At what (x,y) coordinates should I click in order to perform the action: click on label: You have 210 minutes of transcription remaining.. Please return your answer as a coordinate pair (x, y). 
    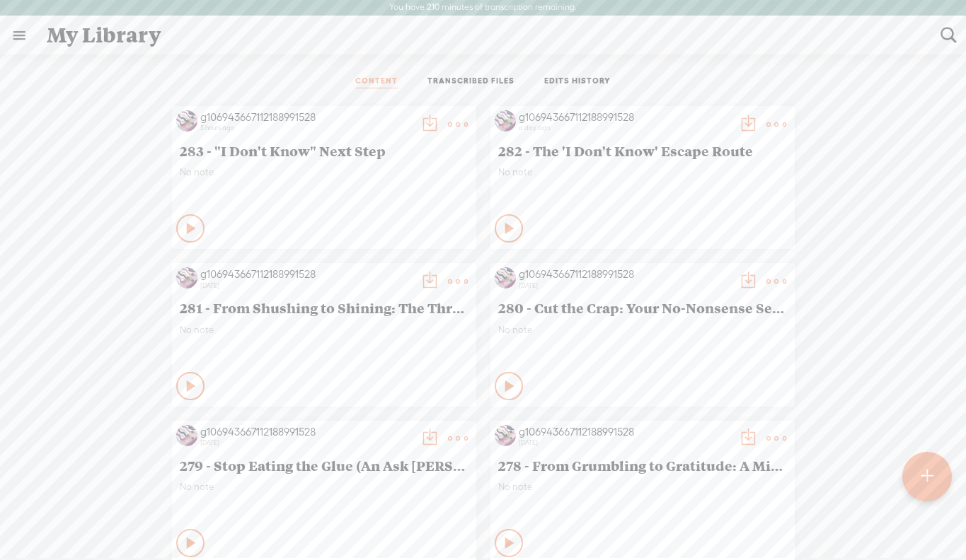
    Looking at the image, I should click on (483, 8).